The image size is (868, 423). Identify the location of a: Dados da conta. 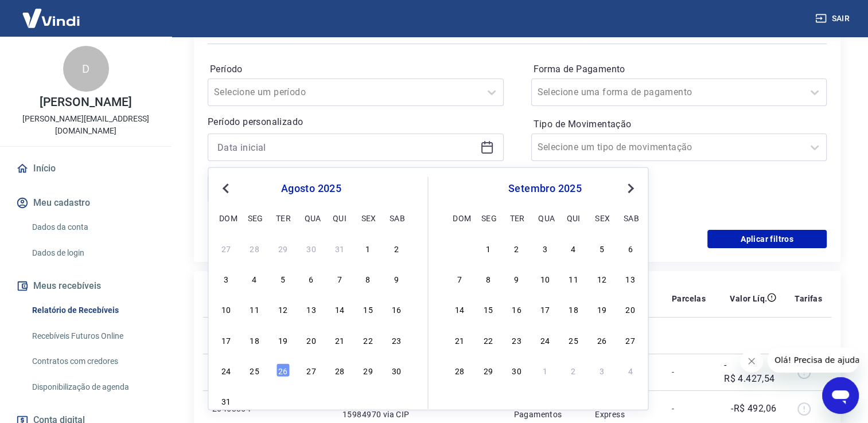
(92, 227).